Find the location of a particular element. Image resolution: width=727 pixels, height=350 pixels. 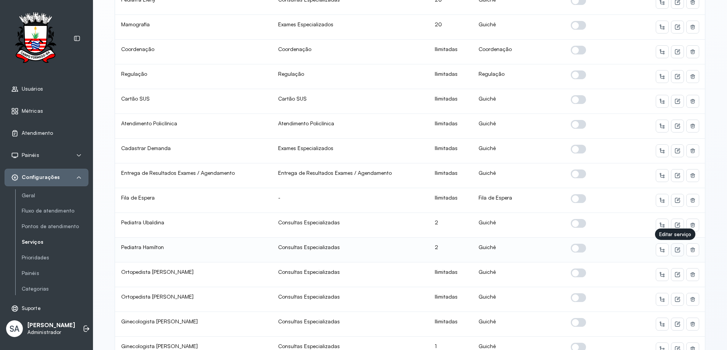

td: Entrega de Resultados Exames / Agendamento is located at coordinates (193, 176).